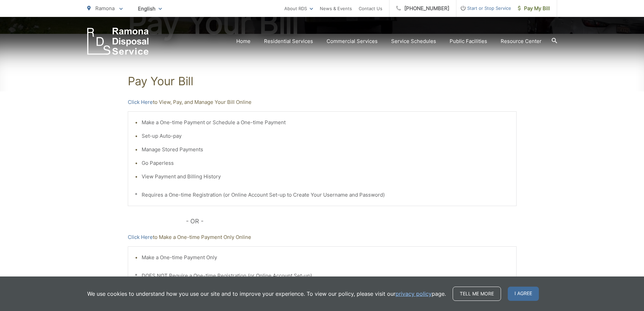  I want to click on li: Manage Stored Payments, so click(325, 149).